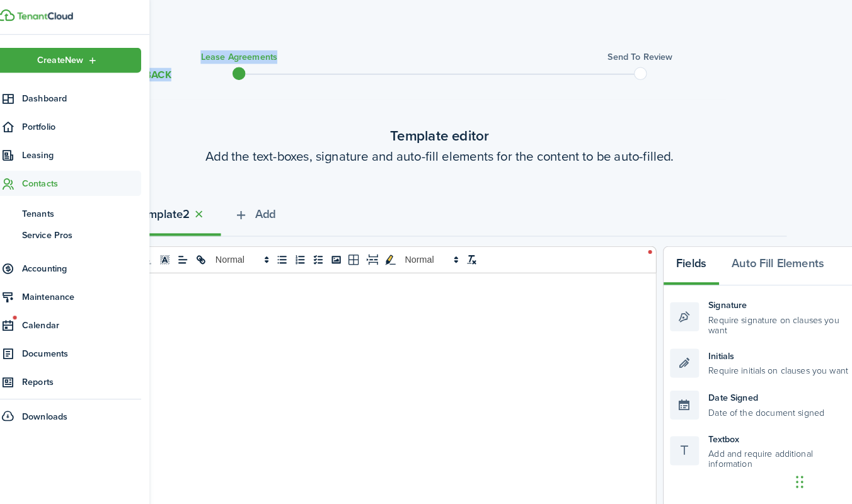  What do you see at coordinates (94, 127) in the screenshot?
I see `span: Portfolio` at bounding box center [94, 127].